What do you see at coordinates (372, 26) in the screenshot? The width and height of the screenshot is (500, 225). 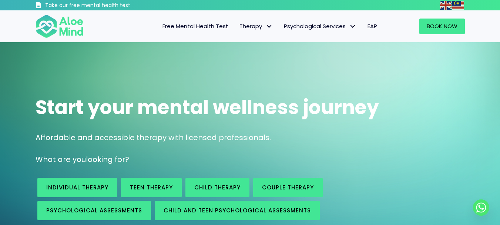 I see `span: EAP` at bounding box center [372, 26].